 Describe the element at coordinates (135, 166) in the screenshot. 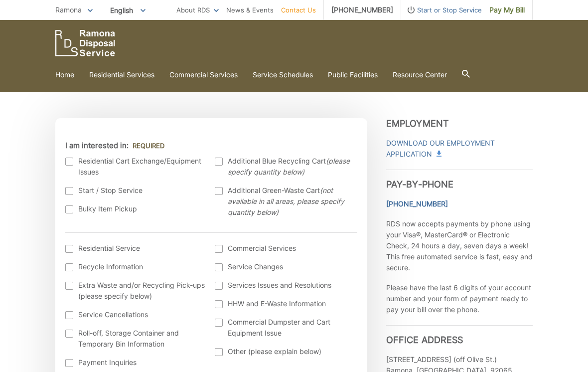

I see `label: Residential Cart Exchange/Equipment Issues` at that location.